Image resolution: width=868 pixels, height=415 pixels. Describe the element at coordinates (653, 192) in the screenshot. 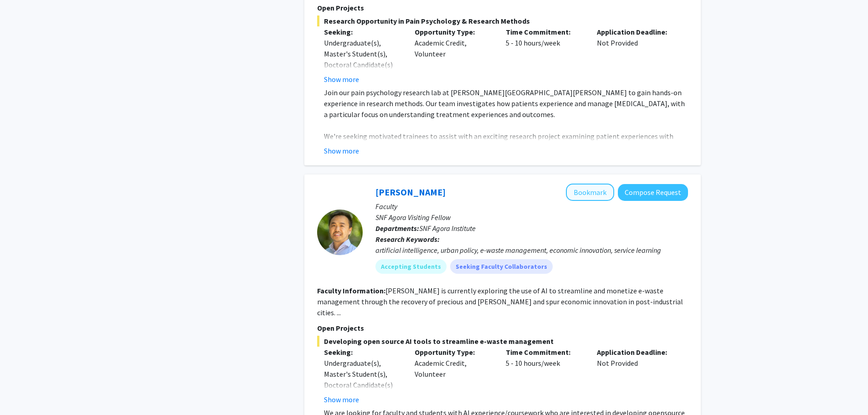

I see `button: Compose Request to David Park` at that location.